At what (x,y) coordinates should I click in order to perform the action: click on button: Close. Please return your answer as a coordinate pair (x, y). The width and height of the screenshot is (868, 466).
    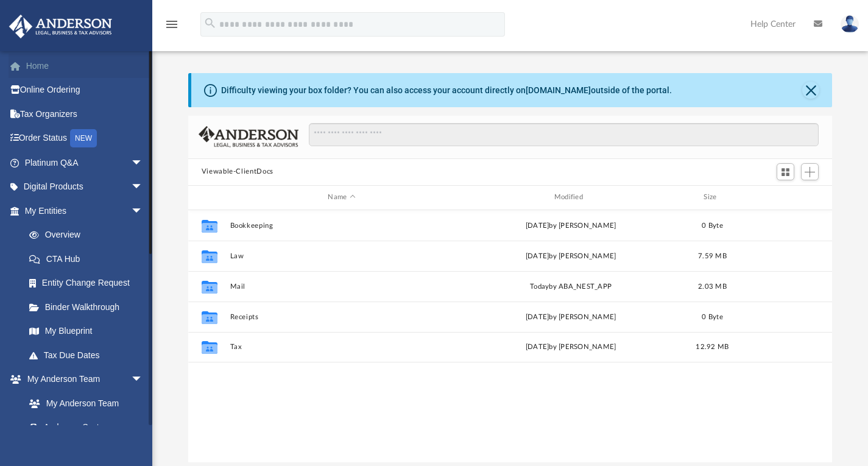
    Looking at the image, I should click on (811, 90).